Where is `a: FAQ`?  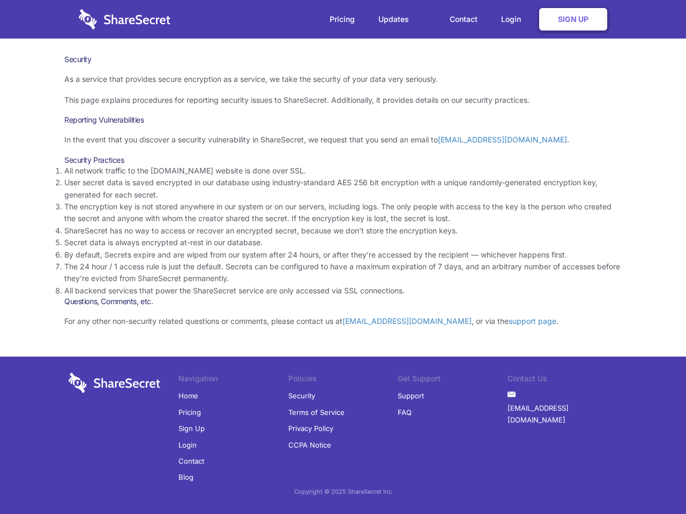 a: FAQ is located at coordinates (405, 413).